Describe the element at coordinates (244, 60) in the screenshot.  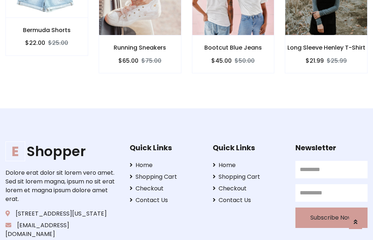
I see `del: $50.00` at that location.